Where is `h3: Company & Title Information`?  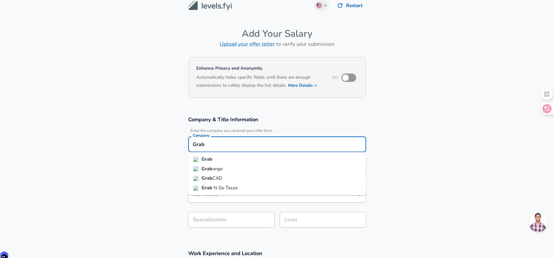 h3: Company & Title Information is located at coordinates (277, 119).